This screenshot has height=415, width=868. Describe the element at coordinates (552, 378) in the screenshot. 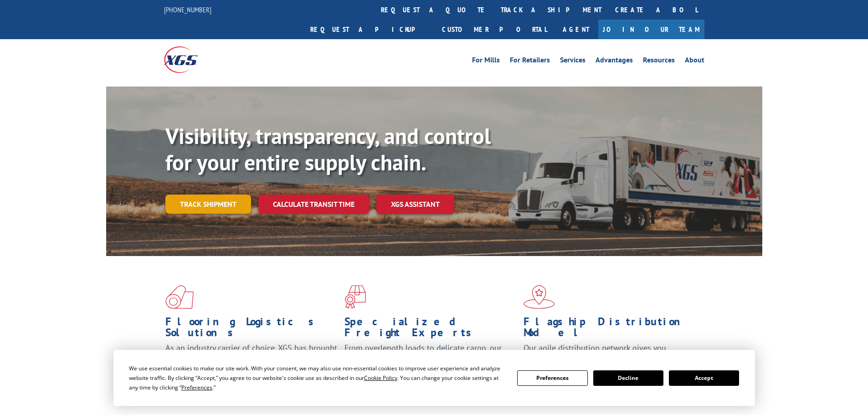

I see `button: Preferences` at that location.